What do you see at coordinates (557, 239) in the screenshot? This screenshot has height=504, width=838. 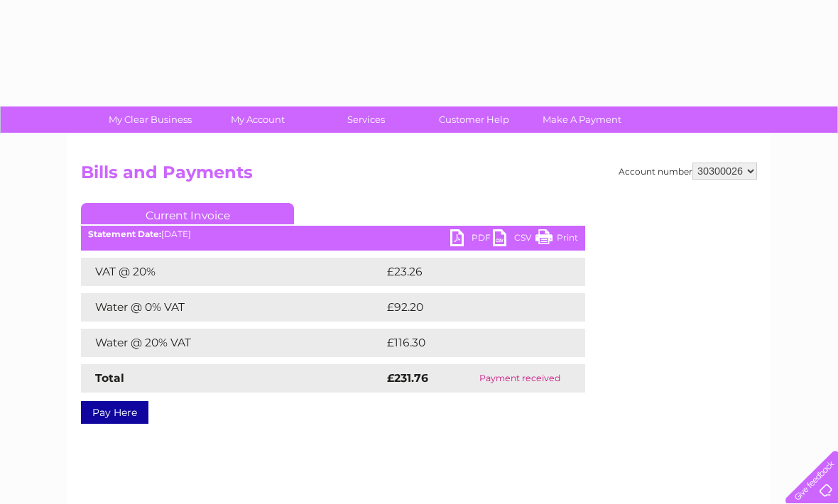 I see `a: Print` at bounding box center [557, 239].